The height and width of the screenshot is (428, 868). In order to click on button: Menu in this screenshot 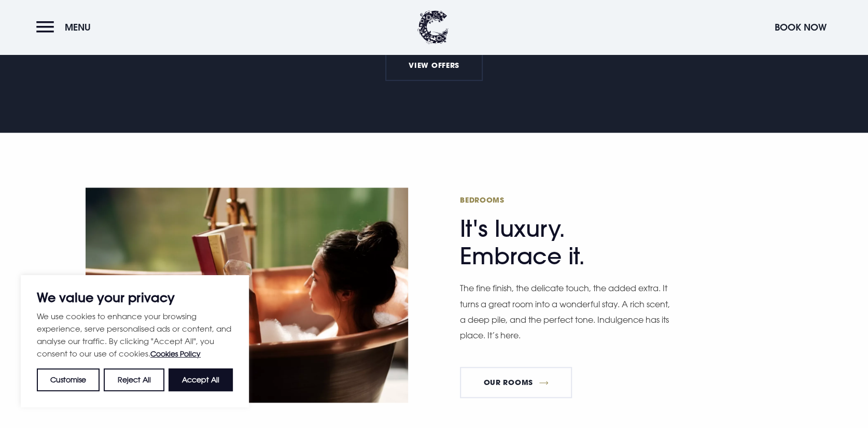, I will do `click(66, 27)`.